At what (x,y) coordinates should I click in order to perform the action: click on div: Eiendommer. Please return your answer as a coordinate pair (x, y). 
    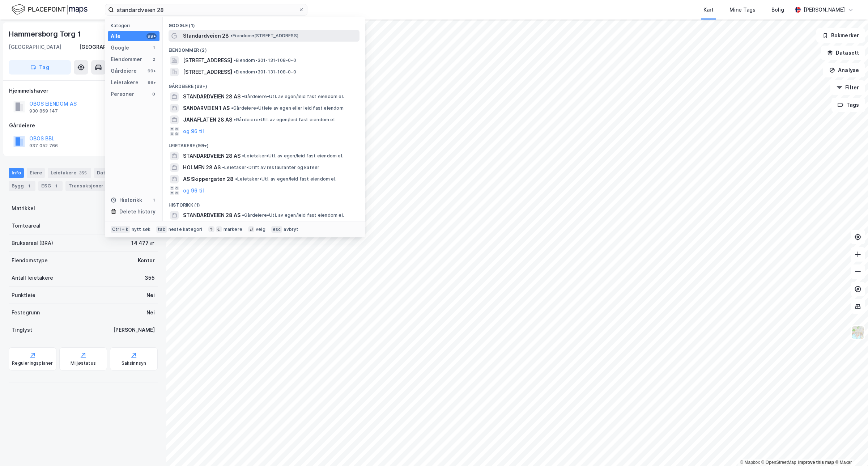
    Looking at the image, I should click on (126, 60).